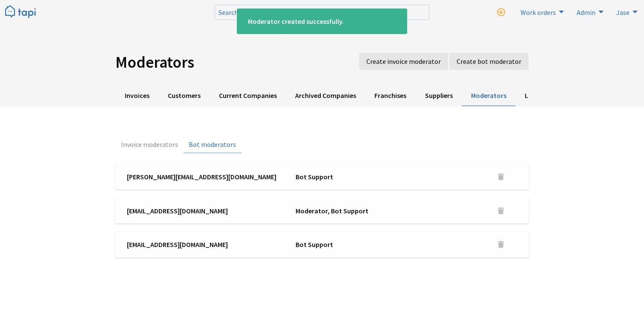 This screenshot has height=336, width=644. I want to click on li: Work orders, so click(541, 12).